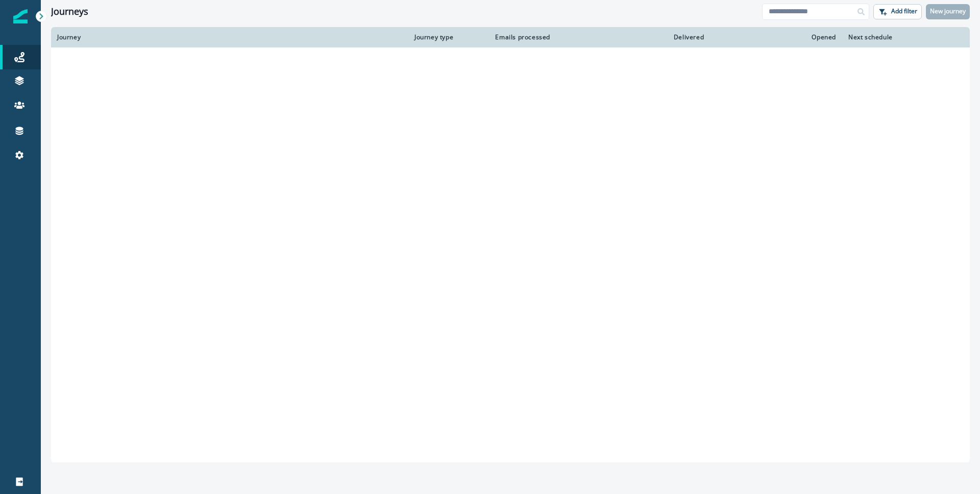  I want to click on p: Add filter, so click(904, 12).